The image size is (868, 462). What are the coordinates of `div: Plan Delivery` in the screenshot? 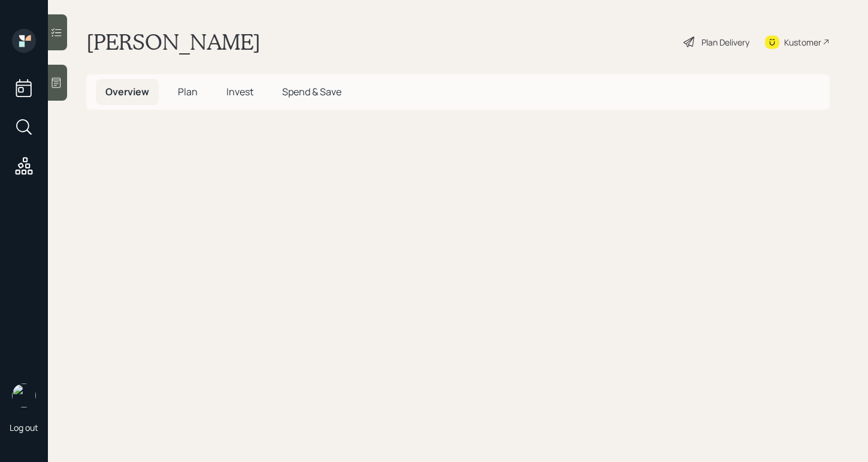 It's located at (725, 42).